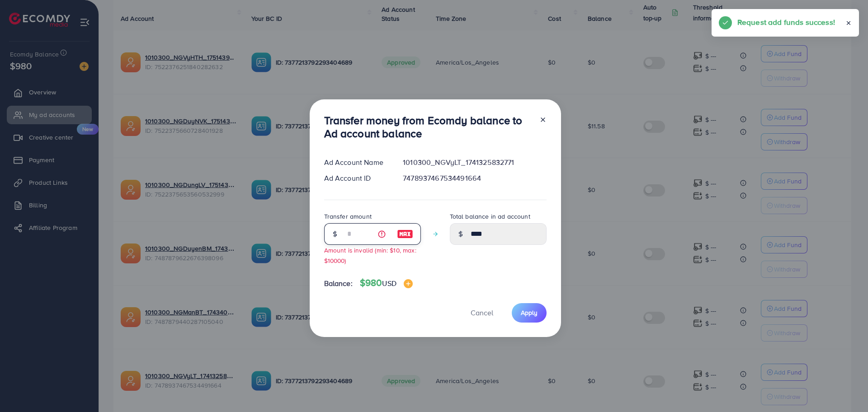  I want to click on div: 1010300_NGVyLT_1741325832771, so click(474, 162).